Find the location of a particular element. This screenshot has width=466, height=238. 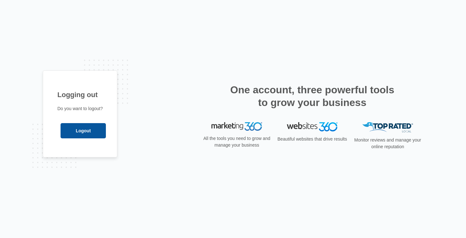

img: Websites 360 is located at coordinates (312, 127).